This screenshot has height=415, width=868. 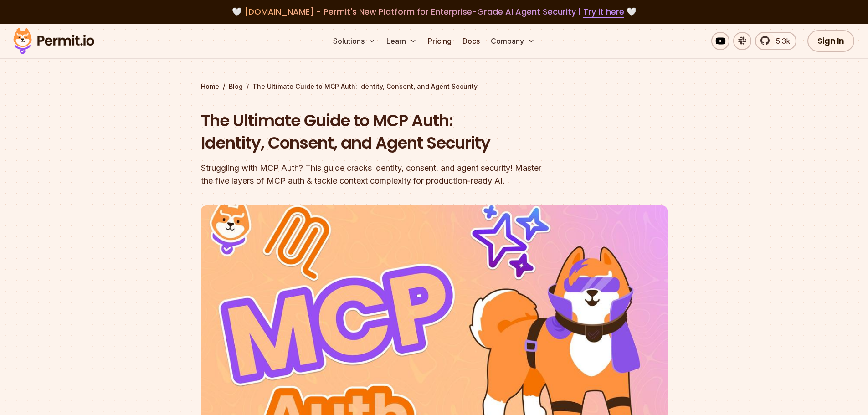 I want to click on button: Company, so click(x=513, y=41).